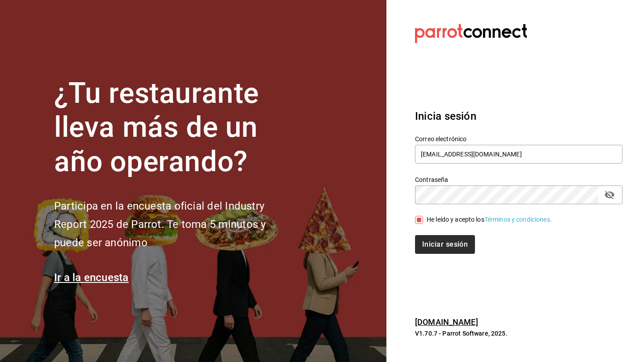 This screenshot has width=644, height=362. I want to click on label: Correo electrónico, so click(519, 139).